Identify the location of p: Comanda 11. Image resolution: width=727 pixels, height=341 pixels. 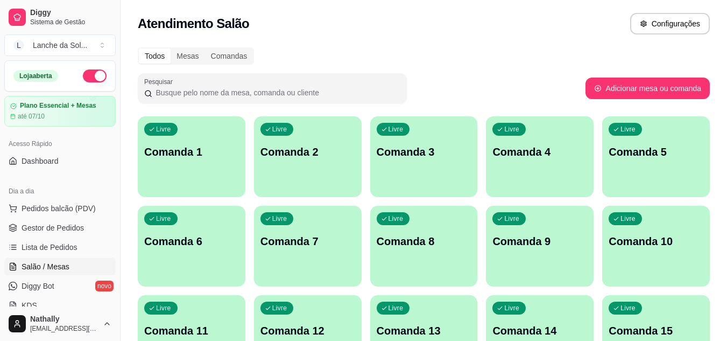
(192, 331).